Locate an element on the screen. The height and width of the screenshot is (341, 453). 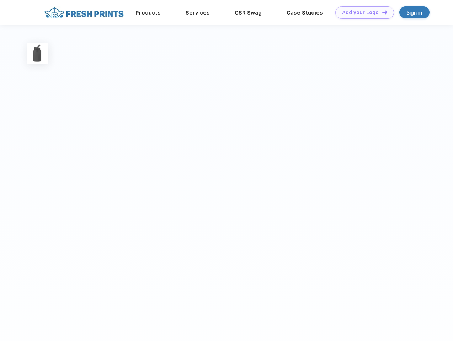
div: Sign in is located at coordinates (414, 12).